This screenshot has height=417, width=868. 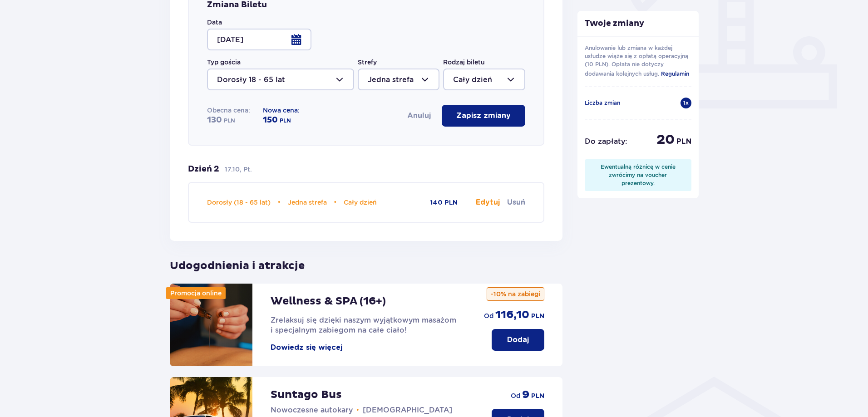 What do you see at coordinates (665, 140) in the screenshot?
I see `span: 20` at bounding box center [665, 140].